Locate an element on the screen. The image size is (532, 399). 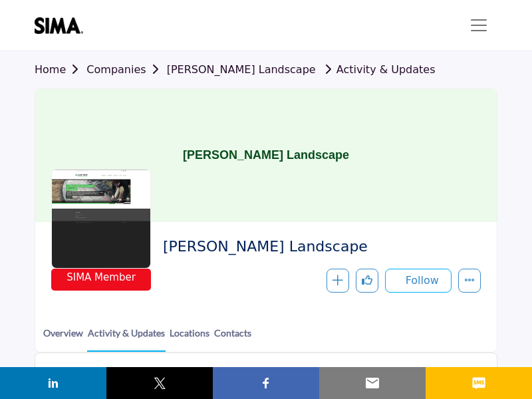
span: SIMA Member is located at coordinates (101, 277).